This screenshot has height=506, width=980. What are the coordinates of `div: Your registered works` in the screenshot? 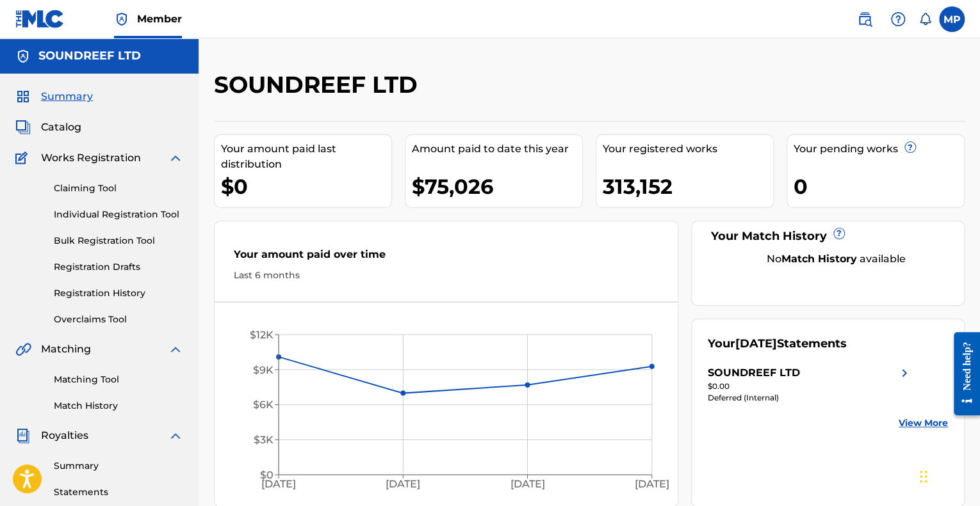 It's located at (688, 149).